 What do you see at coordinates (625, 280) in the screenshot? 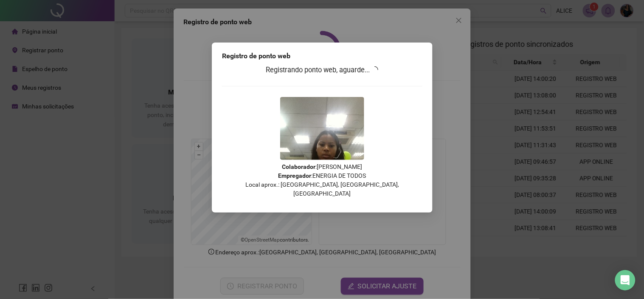
I see `div: Open Intercom Messenger` at bounding box center [625, 280].